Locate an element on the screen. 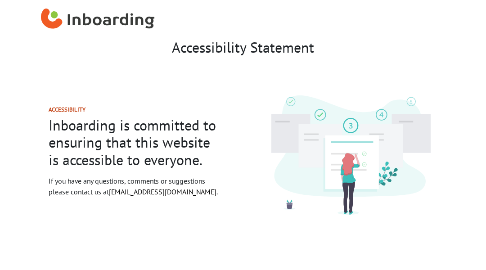 The image size is (486, 270). h1: Accessibility is located at coordinates (135, 109).